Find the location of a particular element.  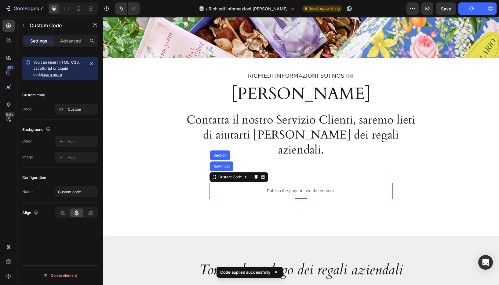

span: Need republishing is located at coordinates (324, 9).